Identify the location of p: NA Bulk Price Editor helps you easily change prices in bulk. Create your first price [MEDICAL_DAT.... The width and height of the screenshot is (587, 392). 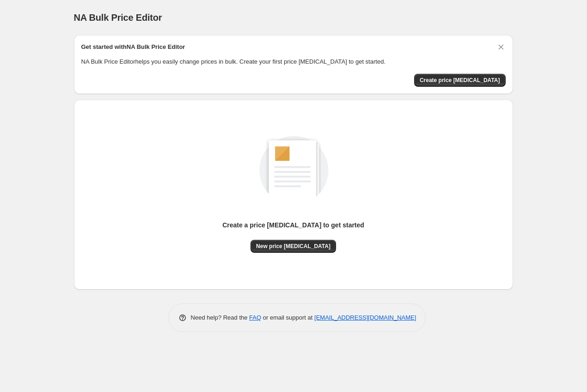
(293, 62).